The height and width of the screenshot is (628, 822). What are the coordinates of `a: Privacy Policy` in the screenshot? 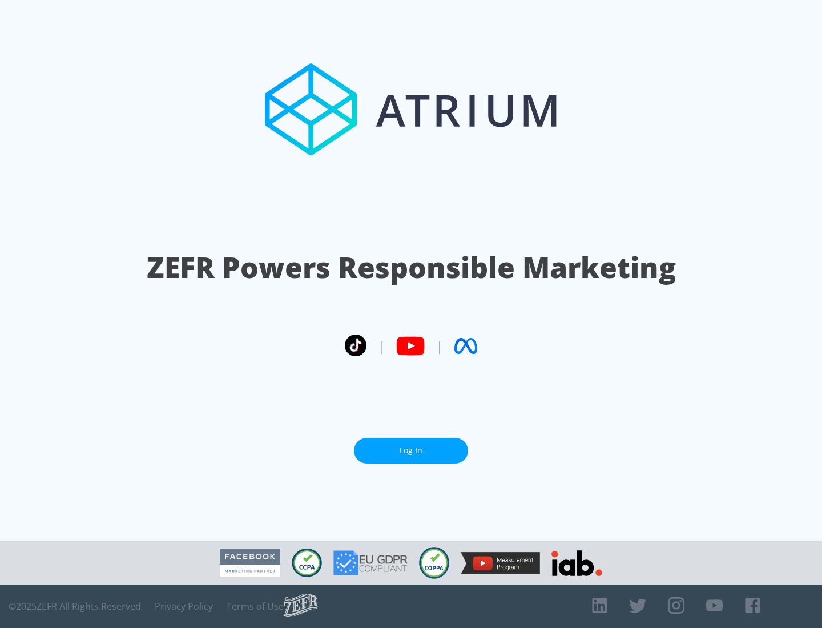 It's located at (184, 606).